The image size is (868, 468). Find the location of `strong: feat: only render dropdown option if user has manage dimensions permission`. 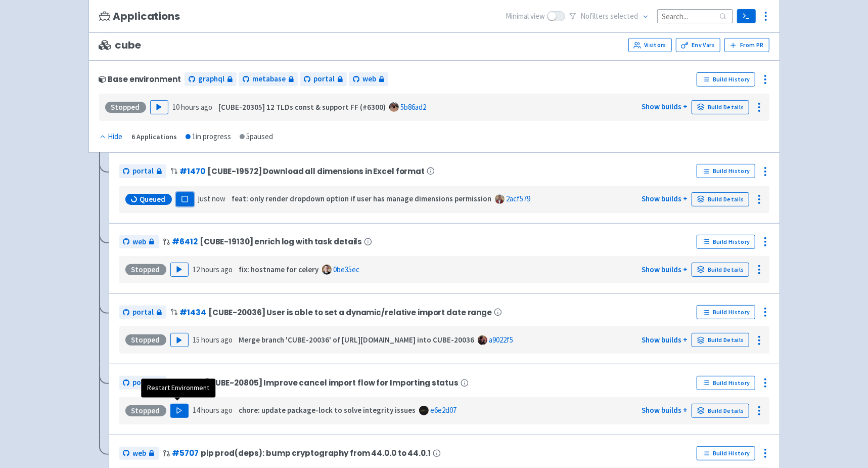

strong: feat: only render dropdown option if user has manage dimensions permission is located at coordinates (361, 198).